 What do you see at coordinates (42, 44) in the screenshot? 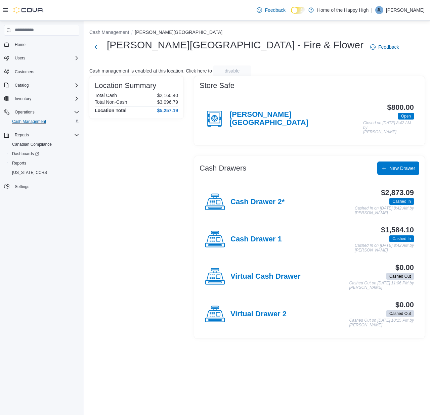
I see `button: Home` at bounding box center [42, 44].